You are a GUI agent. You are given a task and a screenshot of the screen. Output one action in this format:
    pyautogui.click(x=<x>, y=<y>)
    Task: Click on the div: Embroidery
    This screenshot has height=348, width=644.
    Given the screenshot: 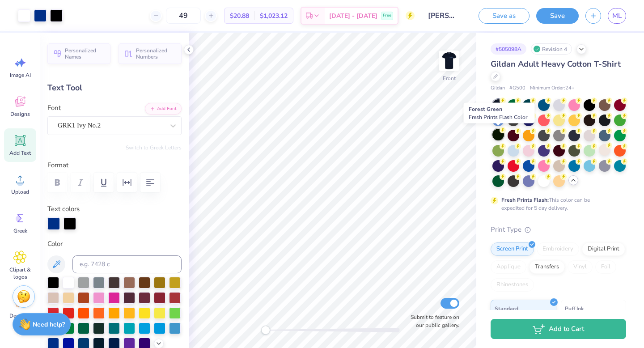 What is the action you would take?
    pyautogui.click(x=558, y=249)
    